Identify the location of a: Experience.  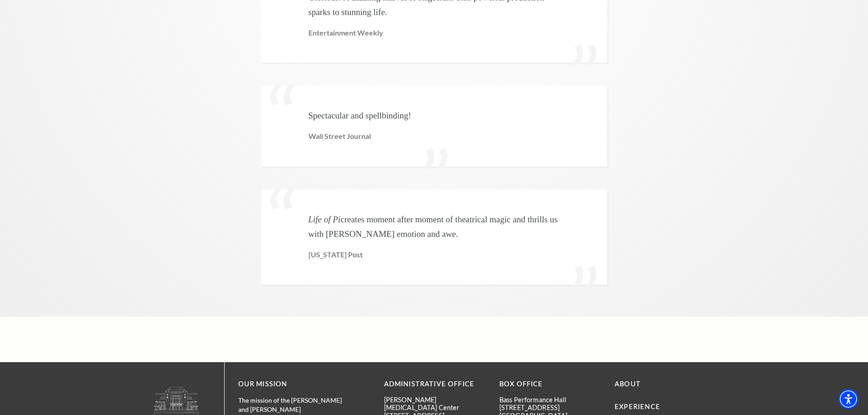
(638, 407).